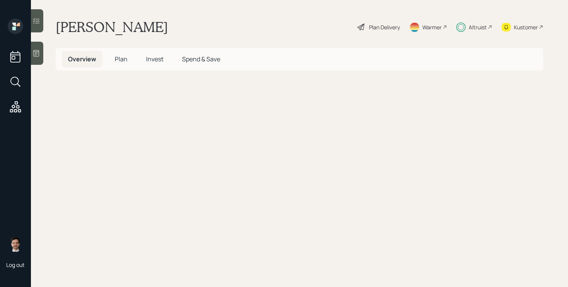 The width and height of the screenshot is (568, 287). I want to click on div: Plan Delivery, so click(384, 27).